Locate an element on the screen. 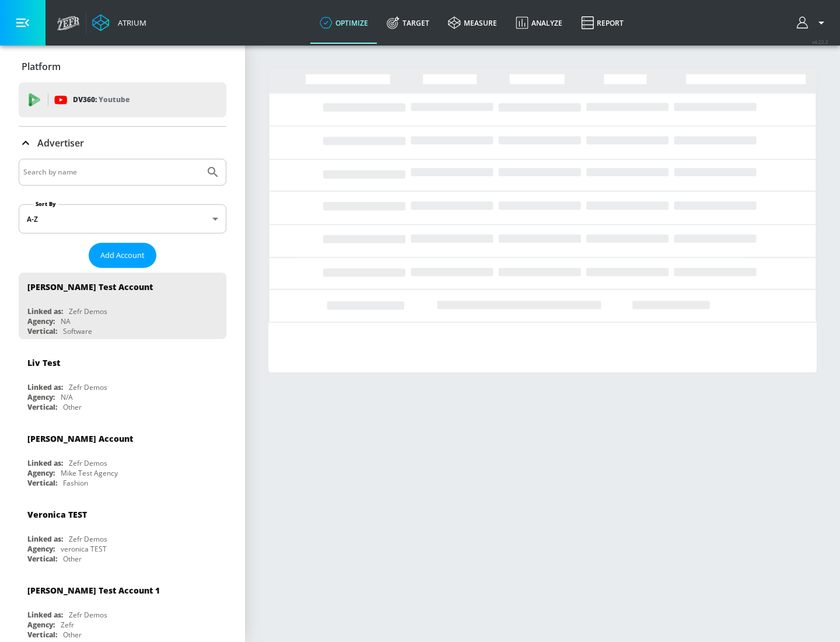 This screenshot has width=840, height=642. a: Report is located at coordinates (602, 23).